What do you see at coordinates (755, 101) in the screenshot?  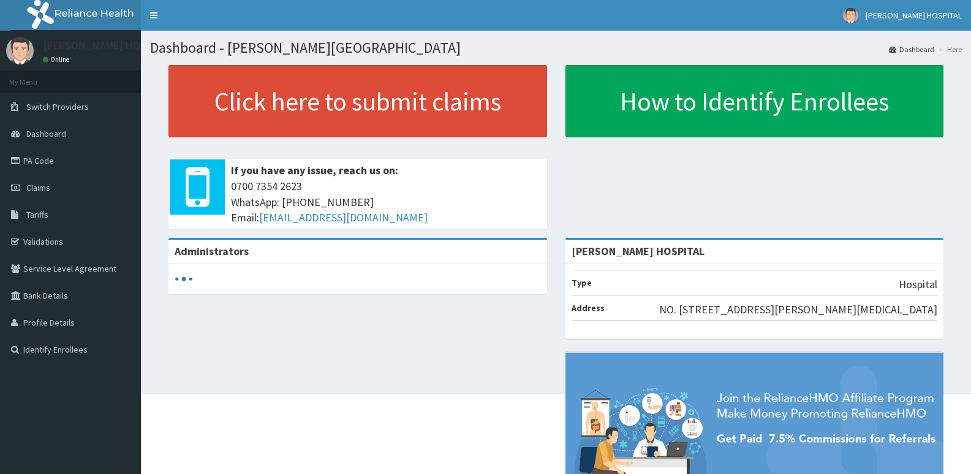 I see `a: How to Identify Enrollees` at bounding box center [755, 101].